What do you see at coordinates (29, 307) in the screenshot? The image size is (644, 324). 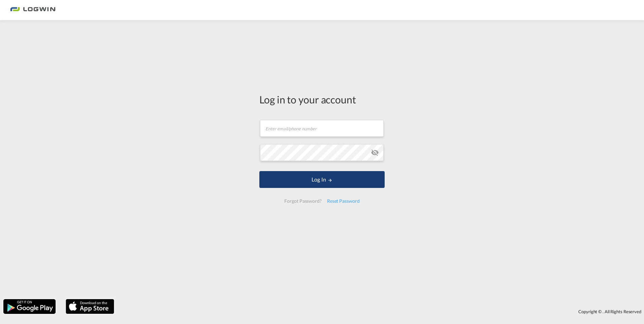 I see `img: google.png` at bounding box center [29, 307].